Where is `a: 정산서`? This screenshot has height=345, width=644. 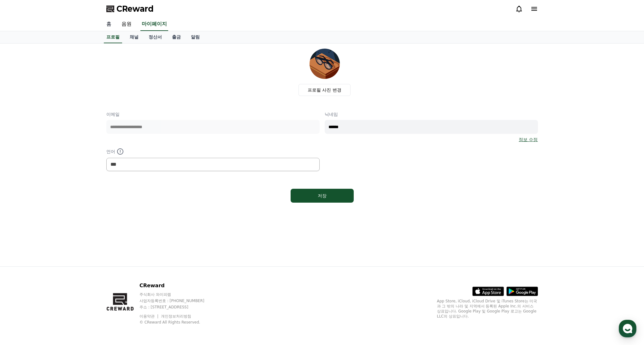 a: 정산서 is located at coordinates (155, 37).